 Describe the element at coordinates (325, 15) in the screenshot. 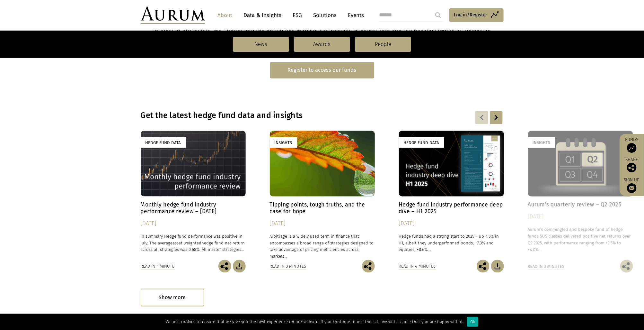

I see `a: Solutions` at that location.